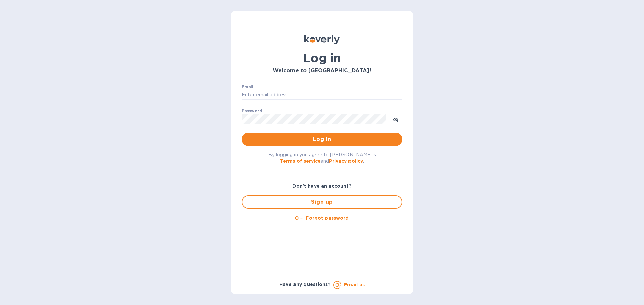 The width and height of the screenshot is (644, 305). What do you see at coordinates (322, 139) in the screenshot?
I see `button: Log in` at bounding box center [322, 139].